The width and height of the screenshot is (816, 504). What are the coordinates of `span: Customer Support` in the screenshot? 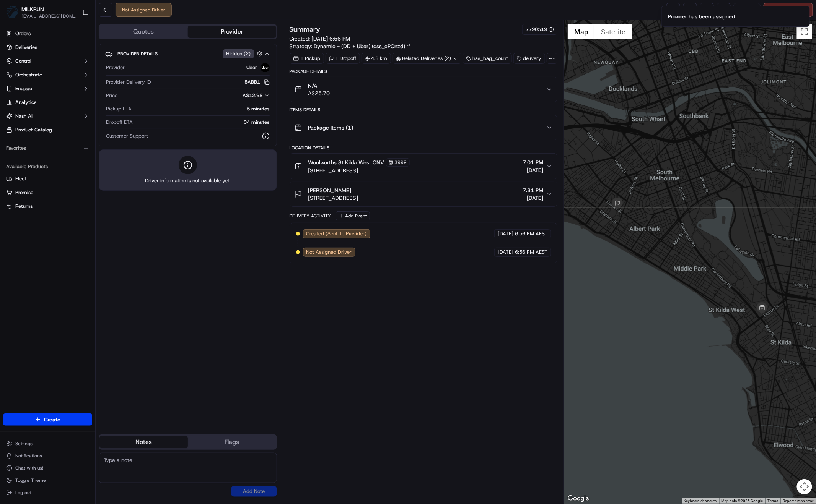 It's located at (127, 136).